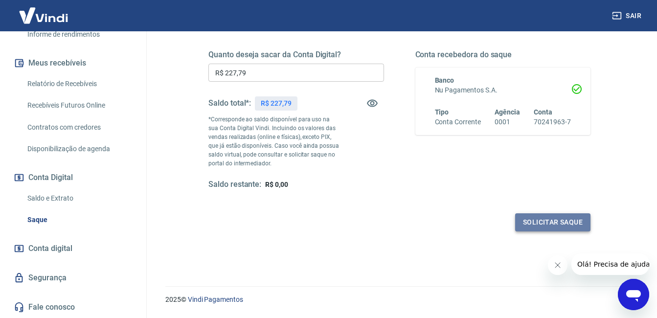 Image resolution: width=657 pixels, height=318 pixels. What do you see at coordinates (276, 184) in the screenshot?
I see `span: R$ 0,00` at bounding box center [276, 184].